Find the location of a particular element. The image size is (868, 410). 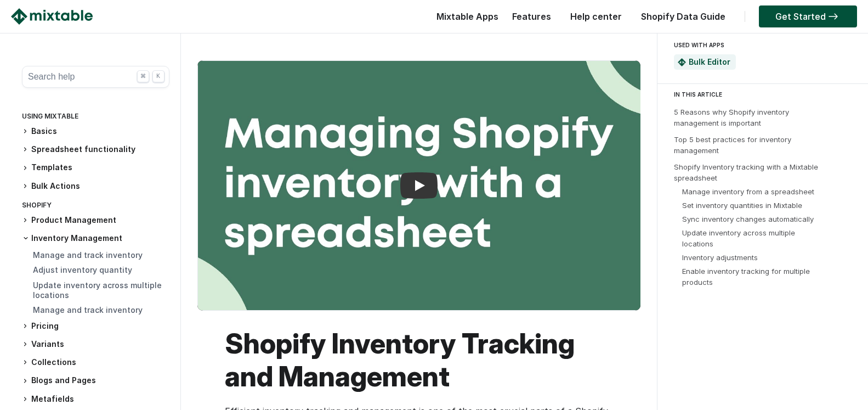

a: Features is located at coordinates (531, 17).